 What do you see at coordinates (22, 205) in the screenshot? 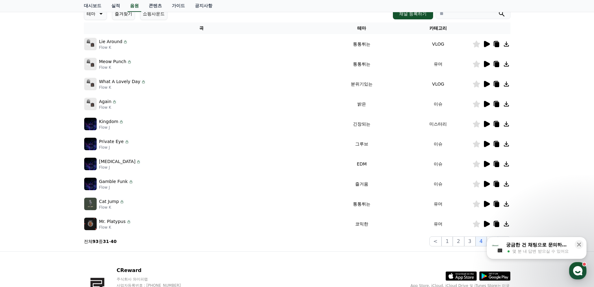
I see `a: 홈` at bounding box center [22, 205].